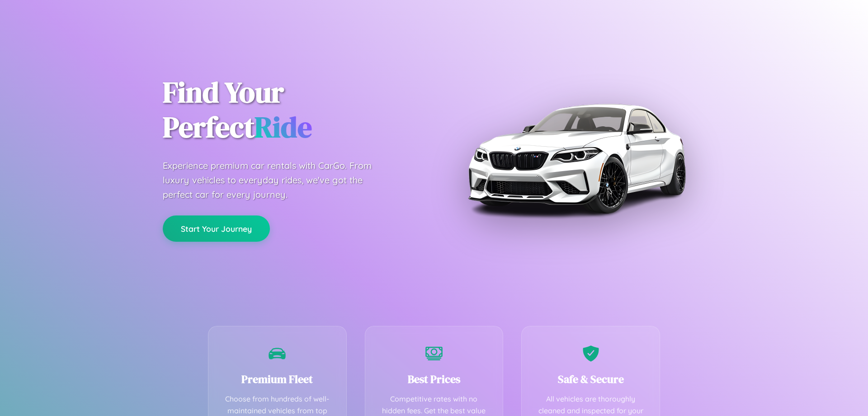  I want to click on h3: Safe & Secure, so click(591, 379).